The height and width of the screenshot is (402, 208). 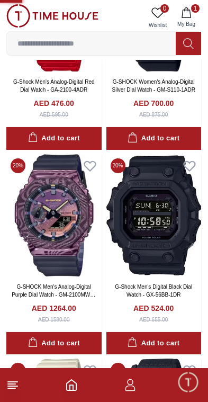 What do you see at coordinates (154, 319) in the screenshot?
I see `div: AED 655.00` at bounding box center [154, 319].